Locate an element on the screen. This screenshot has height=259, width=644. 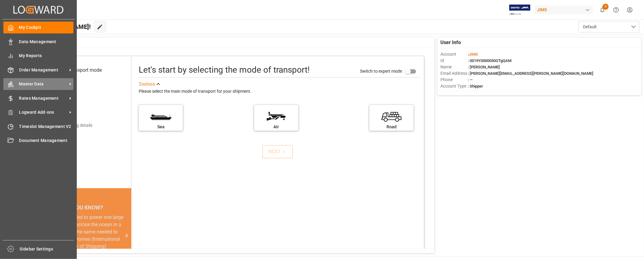
span: Account Type is located at coordinates (454, 86).